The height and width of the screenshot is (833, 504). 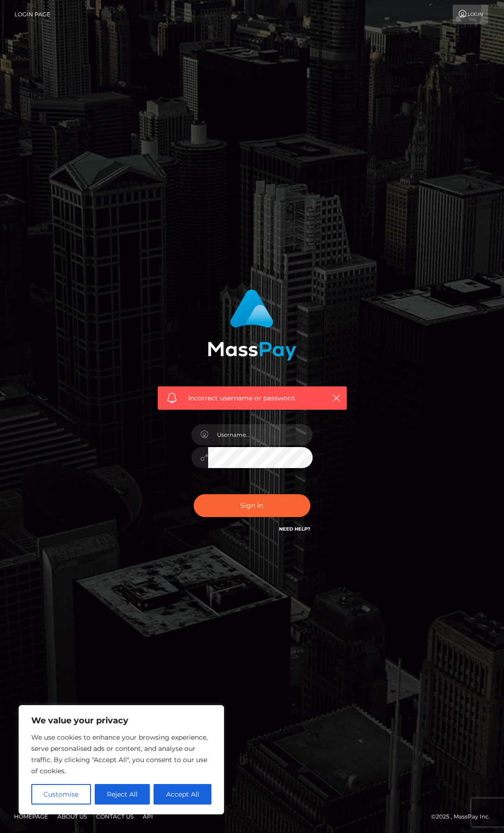 What do you see at coordinates (123, 794) in the screenshot?
I see `button: Reject All` at bounding box center [123, 794].